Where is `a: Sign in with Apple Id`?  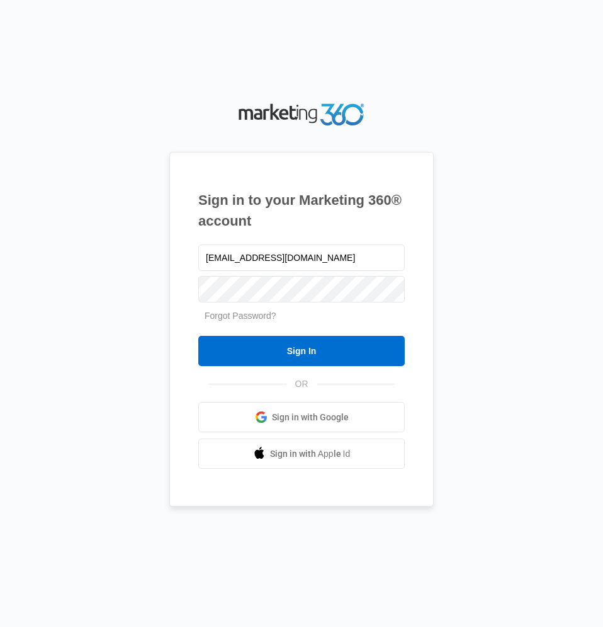 a: Sign in with Apple Id is located at coordinates (302, 453).